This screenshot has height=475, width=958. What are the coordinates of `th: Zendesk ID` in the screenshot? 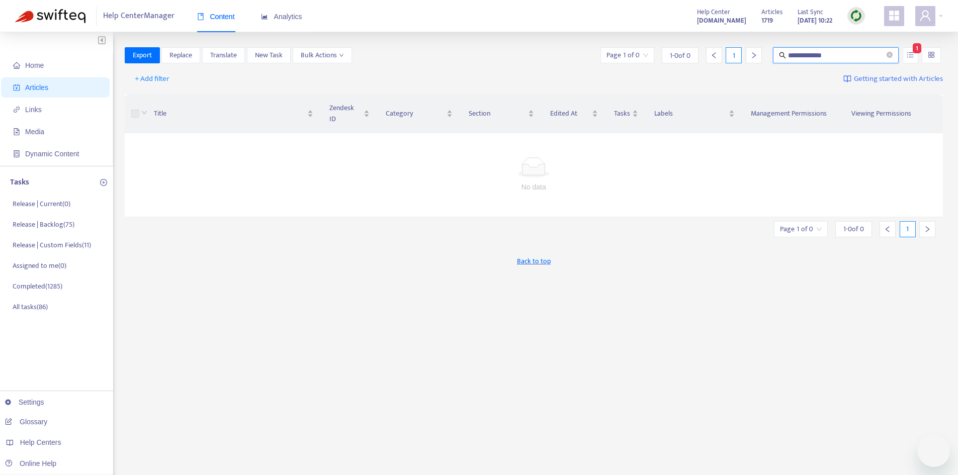 It's located at (350, 114).